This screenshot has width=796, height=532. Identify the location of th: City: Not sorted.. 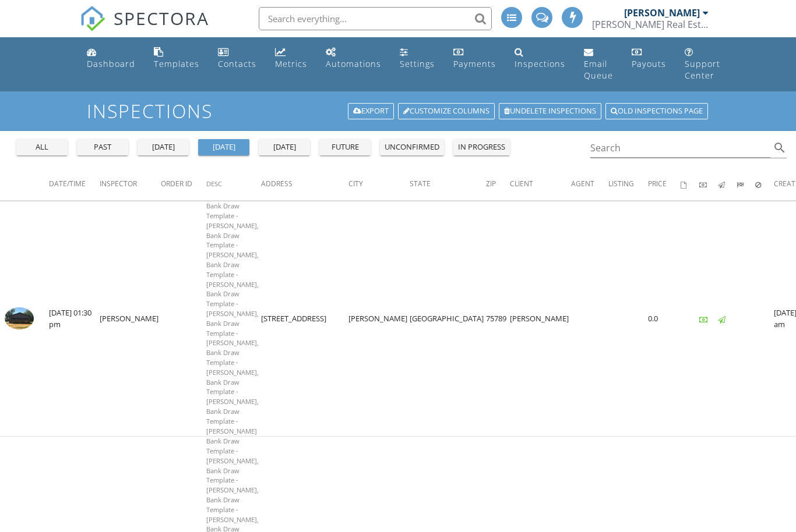
(379, 185).